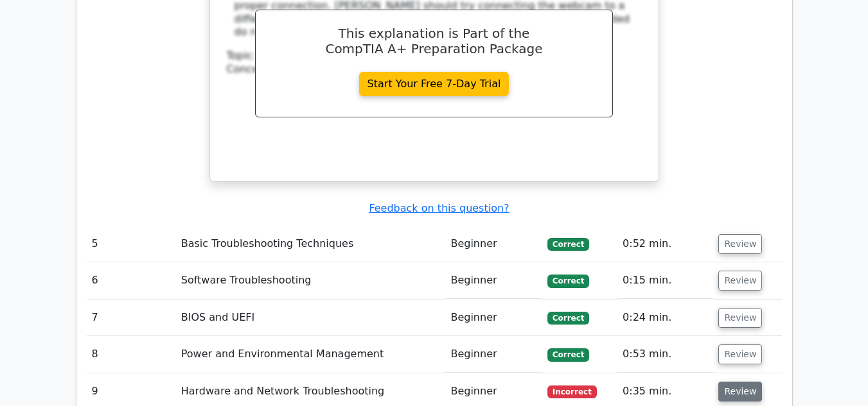  Describe the element at coordinates (665, 318) in the screenshot. I see `td: 0:24 min.` at that location.